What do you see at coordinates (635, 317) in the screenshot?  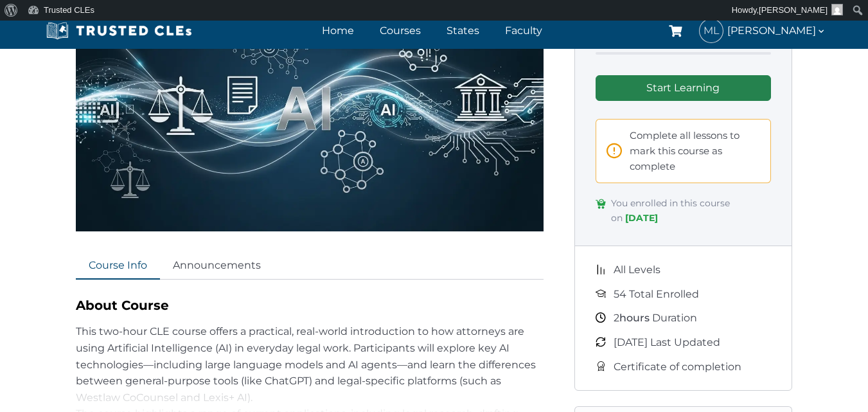 I see `span: hours` at bounding box center [635, 317].